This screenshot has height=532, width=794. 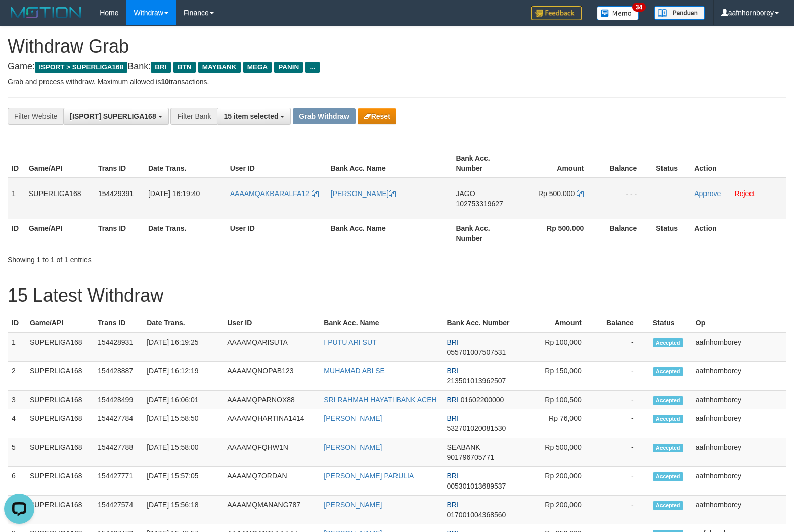 What do you see at coordinates (377, 116) in the screenshot?
I see `button: Reset` at bounding box center [377, 116].